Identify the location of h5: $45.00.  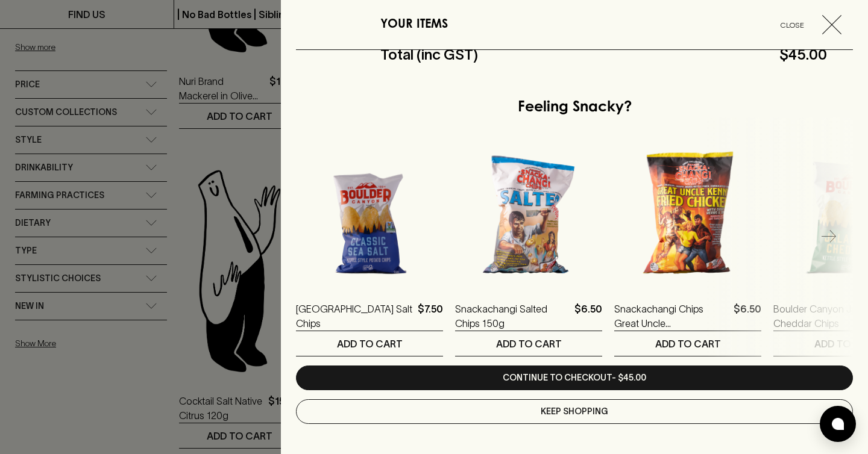
(652, 55).